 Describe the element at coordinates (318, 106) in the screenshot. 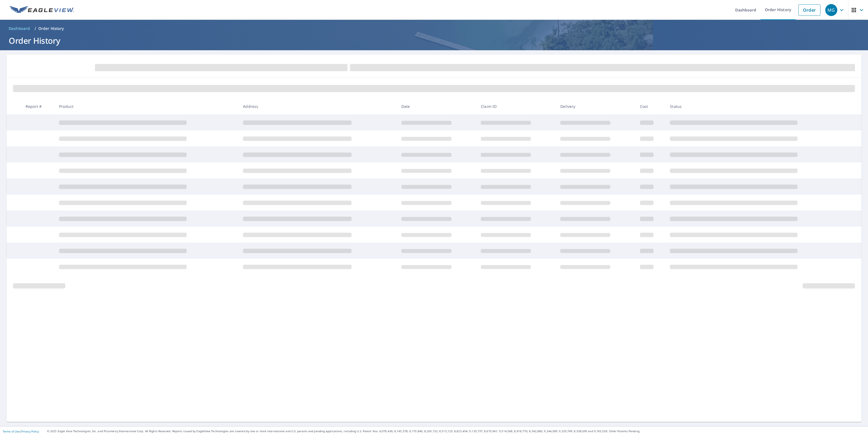

I see `th: Address` at that location.